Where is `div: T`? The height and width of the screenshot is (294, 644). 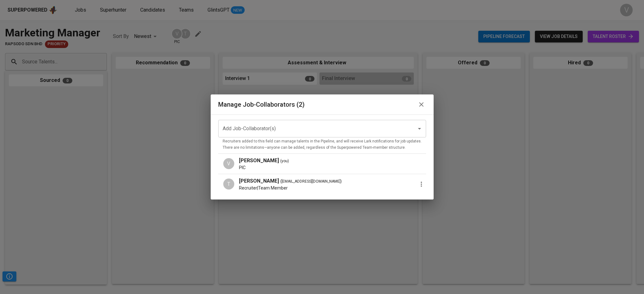
div: T is located at coordinates (228, 184).